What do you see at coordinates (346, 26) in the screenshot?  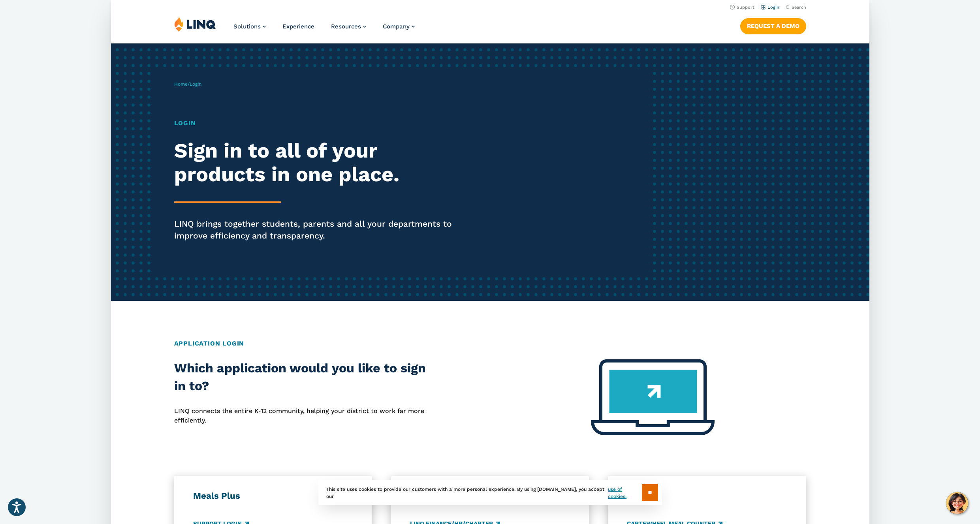 I see `span: Resources` at bounding box center [346, 26].